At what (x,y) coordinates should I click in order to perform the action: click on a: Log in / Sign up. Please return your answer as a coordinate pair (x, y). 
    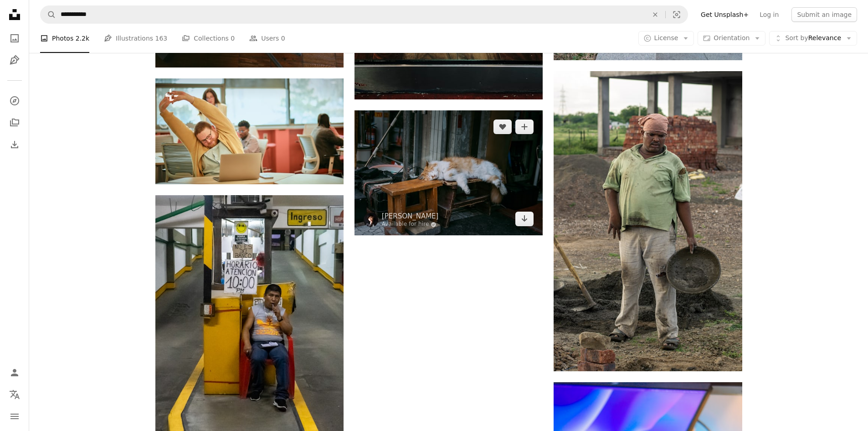
    Looking at the image, I should click on (14, 372).